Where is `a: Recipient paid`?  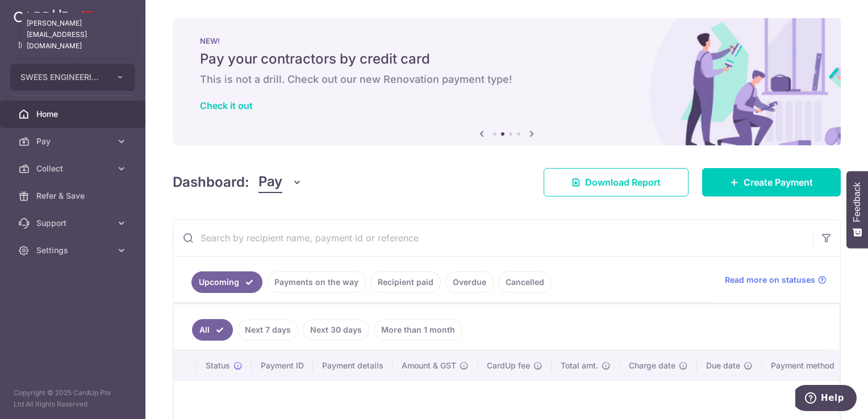
a: Recipient paid is located at coordinates (406, 282).